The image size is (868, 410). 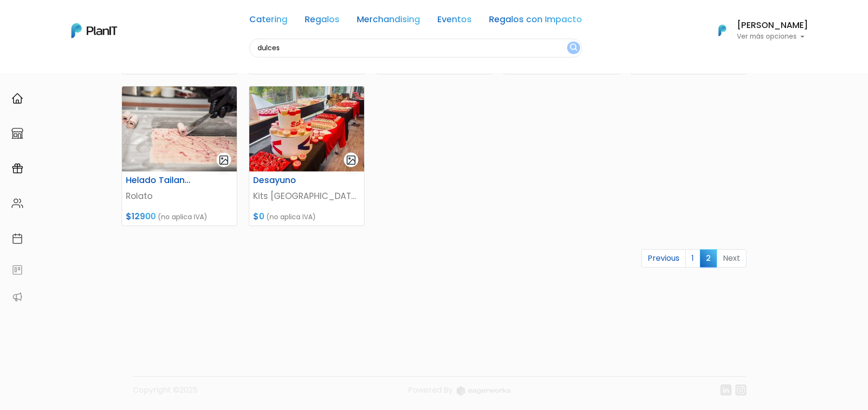 What do you see at coordinates (664, 258) in the screenshot?
I see `a: Previous` at bounding box center [664, 258].